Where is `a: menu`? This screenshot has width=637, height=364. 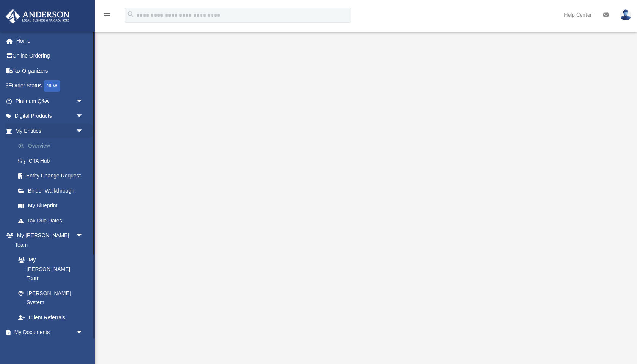 a: menu is located at coordinates (107, 17).